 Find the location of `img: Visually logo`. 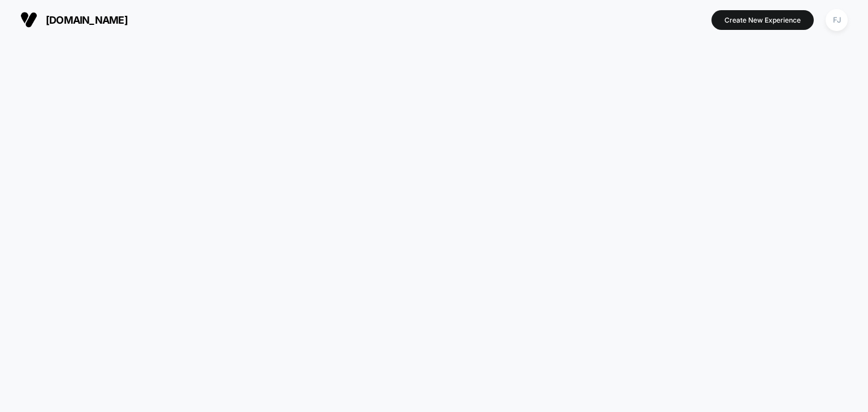

img: Visually logo is located at coordinates (29, 19).